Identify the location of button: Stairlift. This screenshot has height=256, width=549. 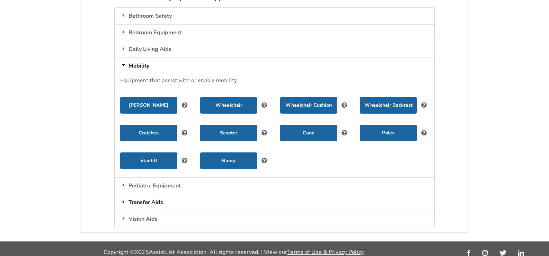
(149, 161).